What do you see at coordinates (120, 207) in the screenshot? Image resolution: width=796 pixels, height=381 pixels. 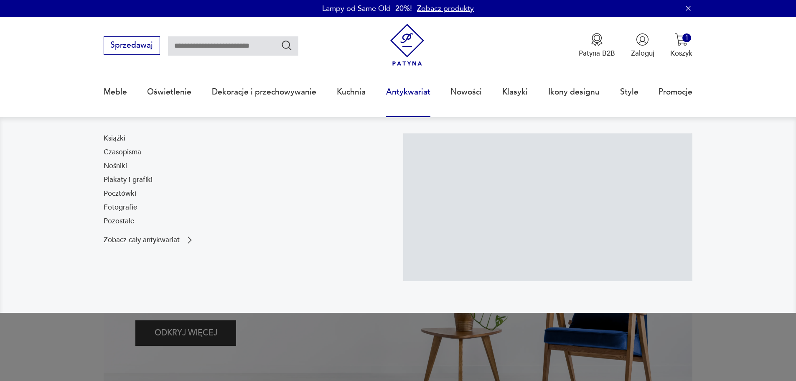 I see `a: Fotografie` at bounding box center [120, 207].